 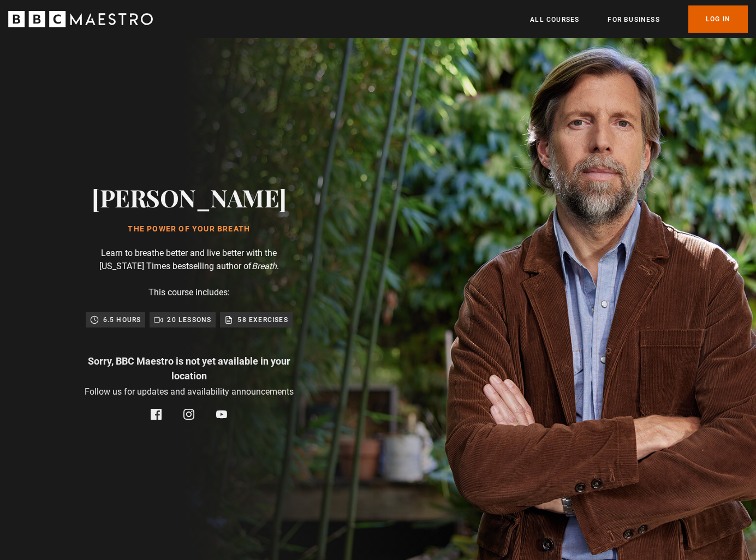 I want to click on a: For business, so click(x=633, y=20).